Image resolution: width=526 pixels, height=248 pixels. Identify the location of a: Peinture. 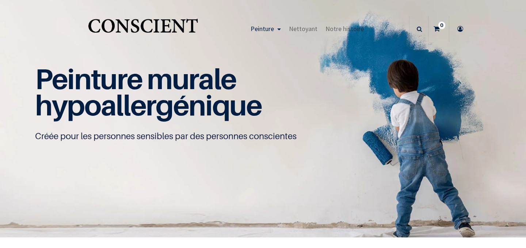
(265, 29).